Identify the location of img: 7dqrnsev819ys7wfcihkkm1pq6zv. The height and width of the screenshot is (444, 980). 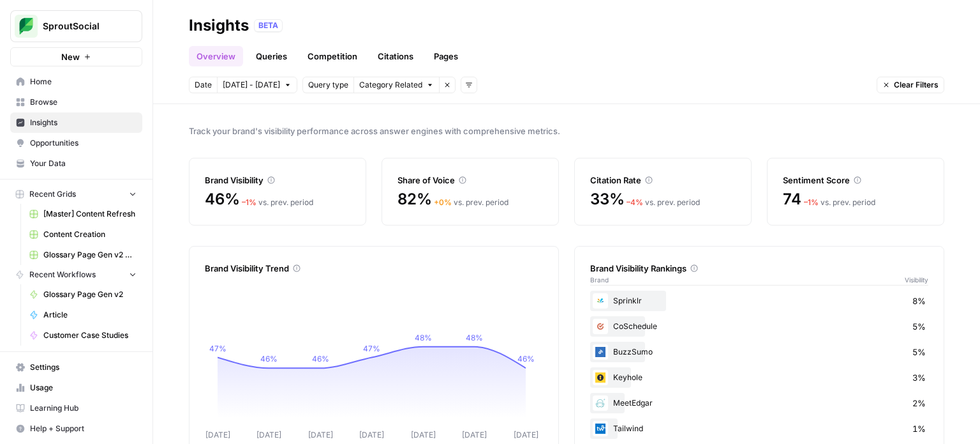
(600, 377).